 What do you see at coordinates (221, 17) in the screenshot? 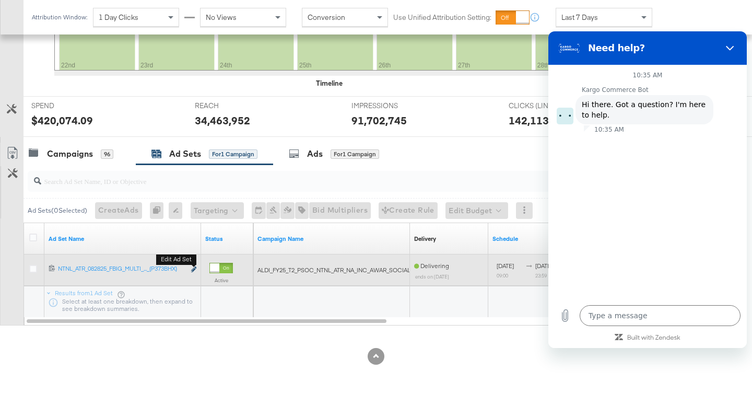
I see `span: No Views` at bounding box center [221, 17].